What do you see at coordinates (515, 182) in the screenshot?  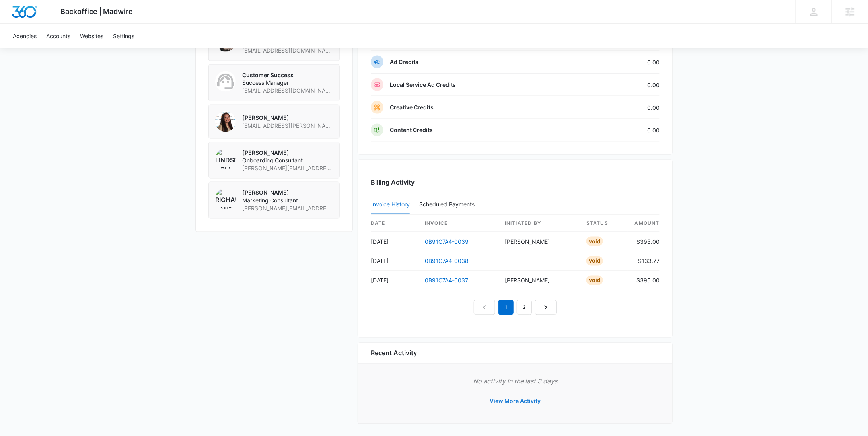 I see `h3: Billing Activity` at bounding box center [515, 182].